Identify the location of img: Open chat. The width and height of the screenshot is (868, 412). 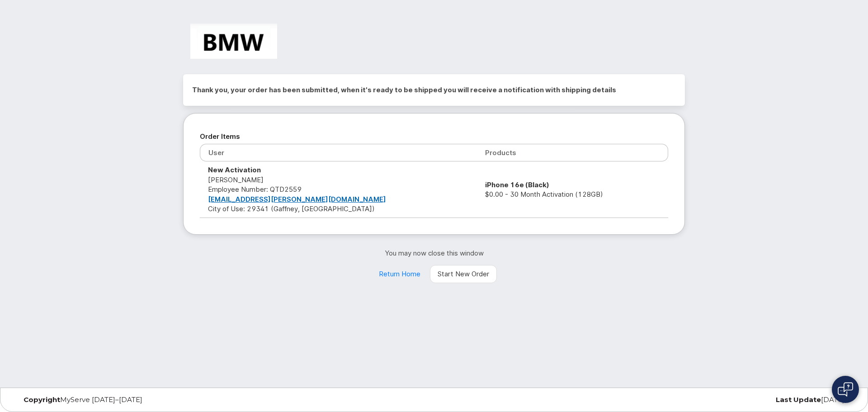
(845, 389).